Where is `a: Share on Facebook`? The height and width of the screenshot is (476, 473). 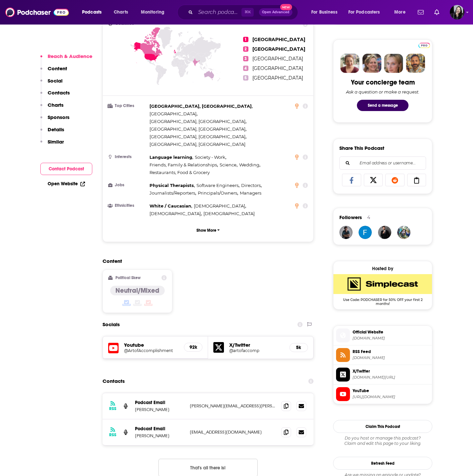 a: Share on Facebook is located at coordinates (352, 180).